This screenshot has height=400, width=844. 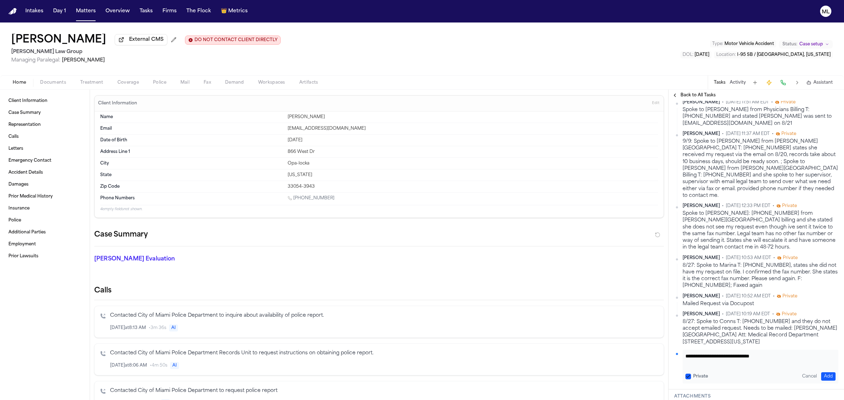 I want to click on a: Letters, so click(x=45, y=149).